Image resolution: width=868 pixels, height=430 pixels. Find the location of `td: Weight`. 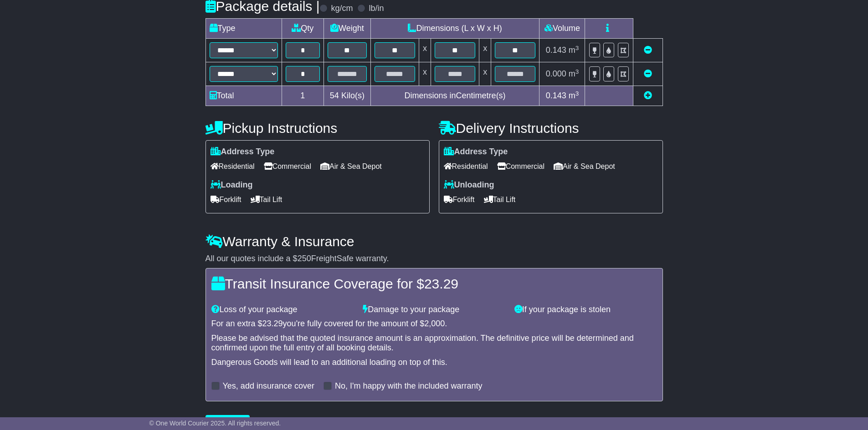

td: Weight is located at coordinates (347, 29).